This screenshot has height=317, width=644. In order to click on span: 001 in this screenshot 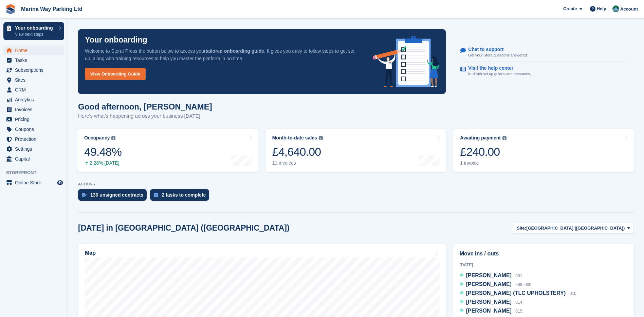, I will do `click(519, 276)`.